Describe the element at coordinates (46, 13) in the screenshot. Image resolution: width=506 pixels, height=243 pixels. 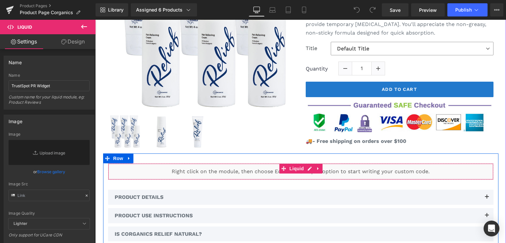
I see `span: Product Page Corganics` at that location.